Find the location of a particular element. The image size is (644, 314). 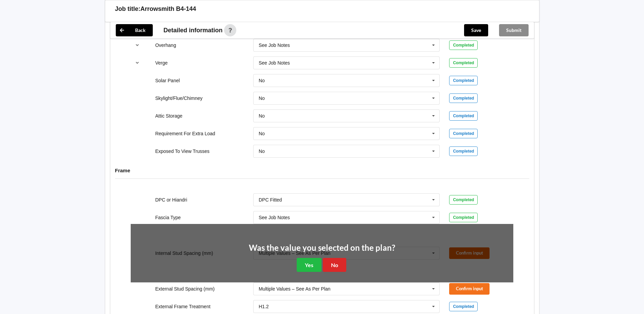

label: Attic Storage is located at coordinates (168, 116).